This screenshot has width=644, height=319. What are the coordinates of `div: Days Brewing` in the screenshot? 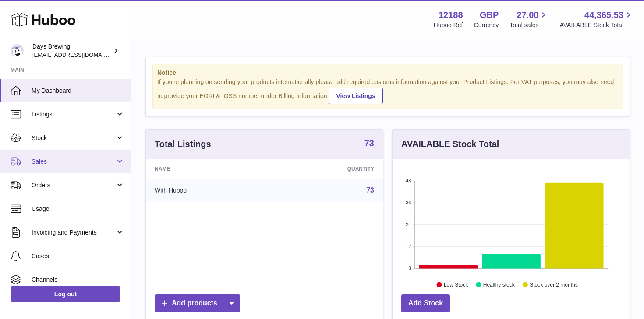 It's located at (72, 51).